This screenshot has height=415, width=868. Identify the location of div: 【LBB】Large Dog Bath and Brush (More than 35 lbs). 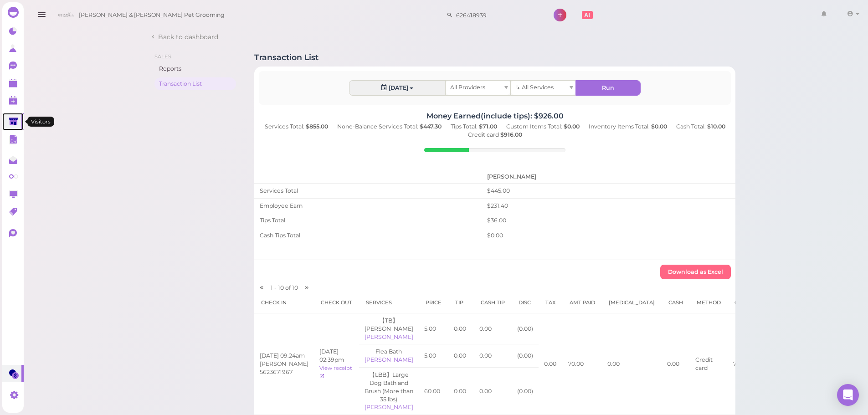
(389, 387).